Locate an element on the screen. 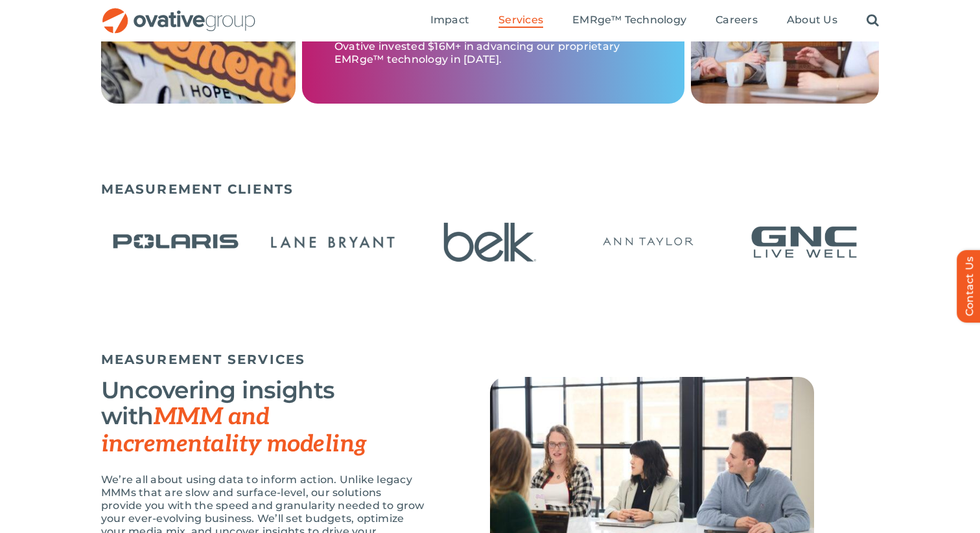  a: Search is located at coordinates (872, 21).